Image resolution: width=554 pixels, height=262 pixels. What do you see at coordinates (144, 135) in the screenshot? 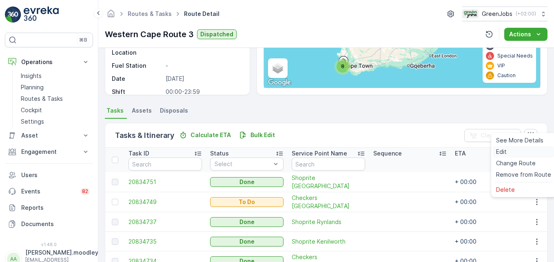
I see `p: Tasks & Itinerary` at bounding box center [144, 135].